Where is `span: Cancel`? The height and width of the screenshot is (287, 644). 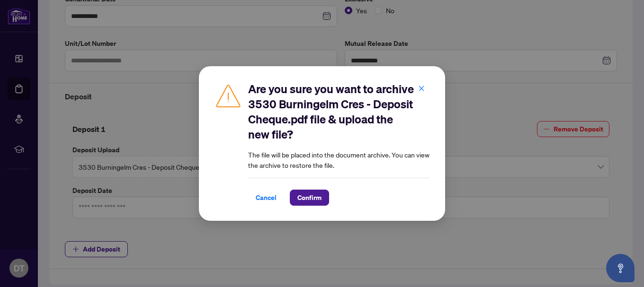 span: Cancel is located at coordinates (266, 198).